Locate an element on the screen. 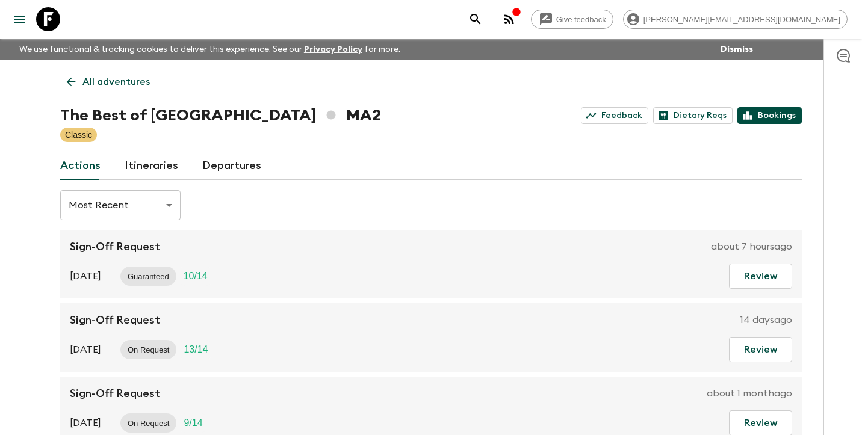  div: Most Recent is located at coordinates (120, 205).